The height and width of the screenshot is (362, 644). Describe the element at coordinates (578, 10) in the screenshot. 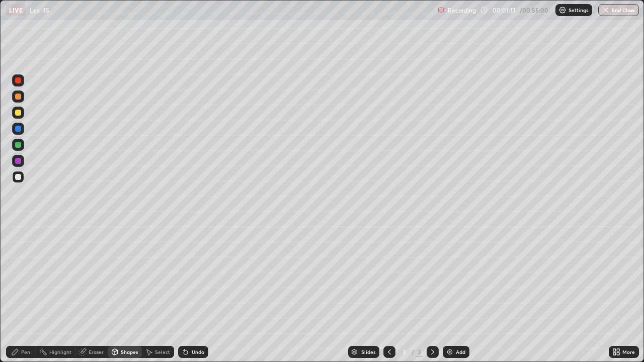

I see `p: Settings` at that location.